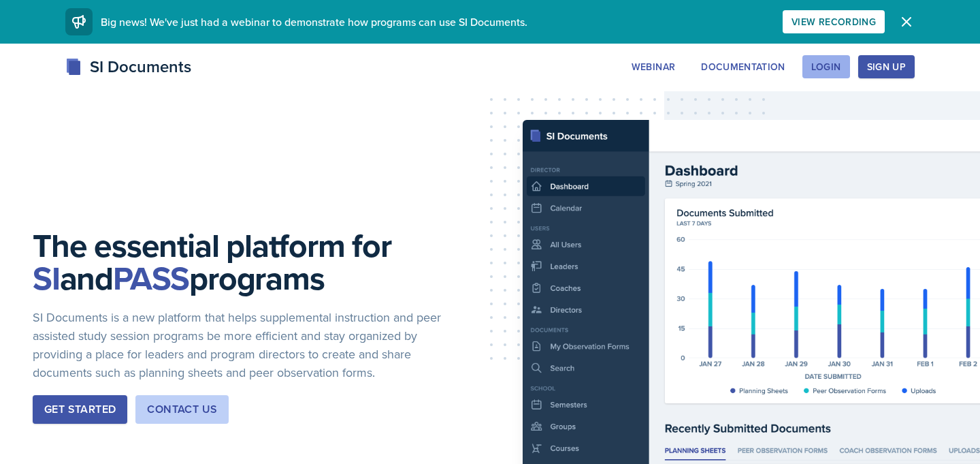  Describe the element at coordinates (826, 66) in the screenshot. I see `div: Login` at that location.